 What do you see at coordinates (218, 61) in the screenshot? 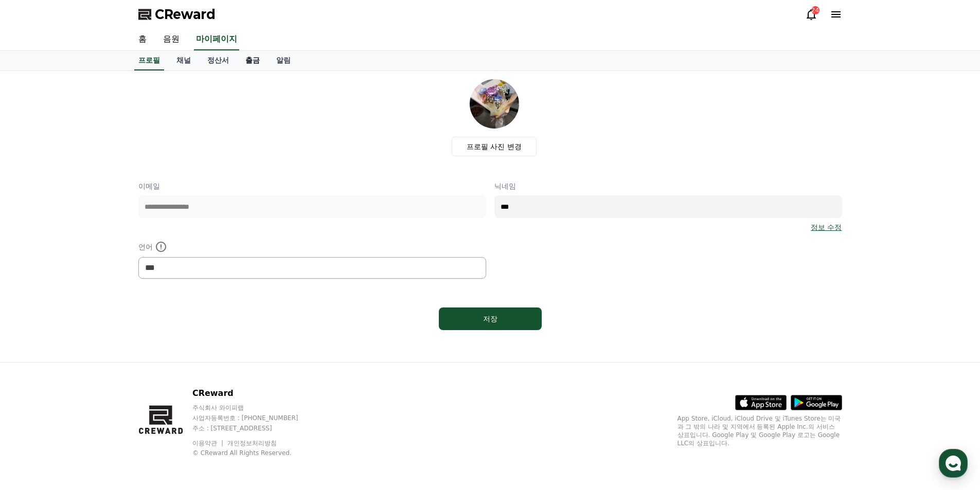
I see `a: 정산서` at bounding box center [218, 61].